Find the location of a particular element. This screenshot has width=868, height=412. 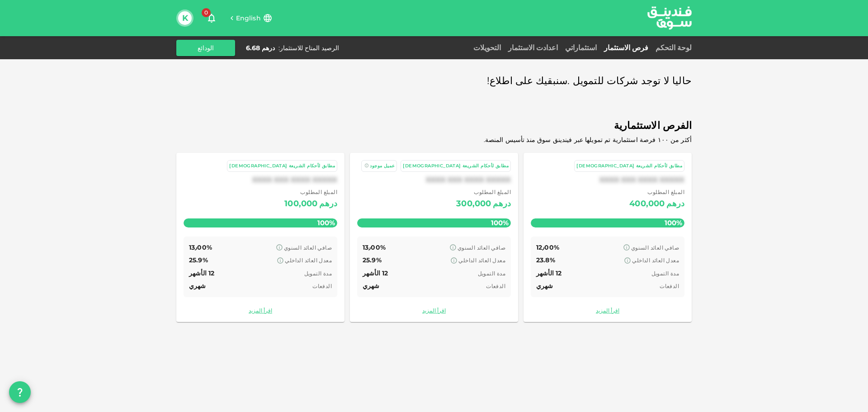

a: استثماراتي is located at coordinates (581, 48).